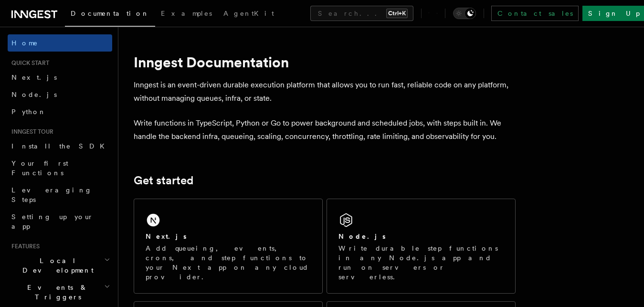 The height and width of the screenshot is (307, 644). Describe the element at coordinates (228, 246) in the screenshot. I see `a: Next.jsAdd queueing, events, crons, and step functions to your Next app on any cloud provider.` at that location.